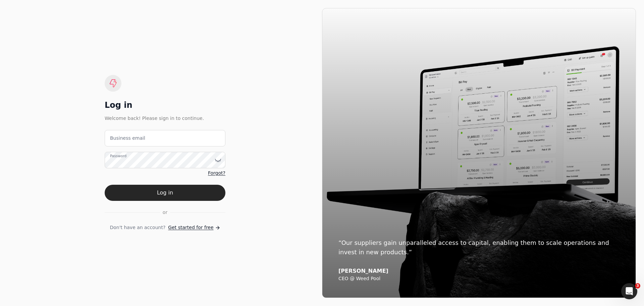  Describe the element at coordinates (191, 227) in the screenshot. I see `span: Get started for free` at that location.